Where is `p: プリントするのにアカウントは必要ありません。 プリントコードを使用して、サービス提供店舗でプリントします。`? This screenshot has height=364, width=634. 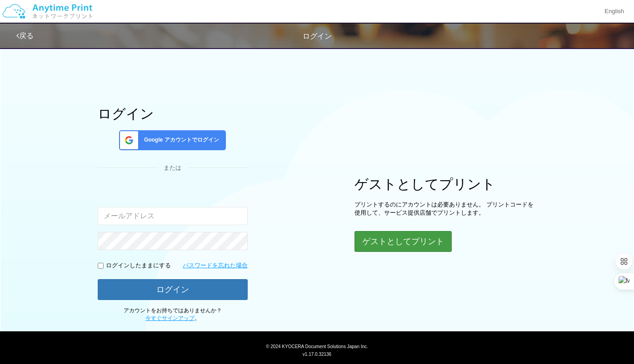 p: プリントするのにアカウントは必要ありません。 プリントコードを使用して、サービス提供店舗でプリントします。 is located at coordinates (445, 209).